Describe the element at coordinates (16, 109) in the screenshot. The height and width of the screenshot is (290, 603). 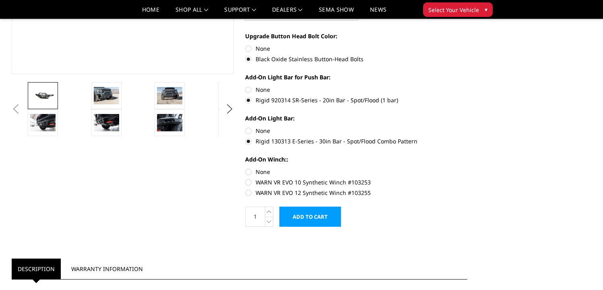
I see `button: Previous` at that location.